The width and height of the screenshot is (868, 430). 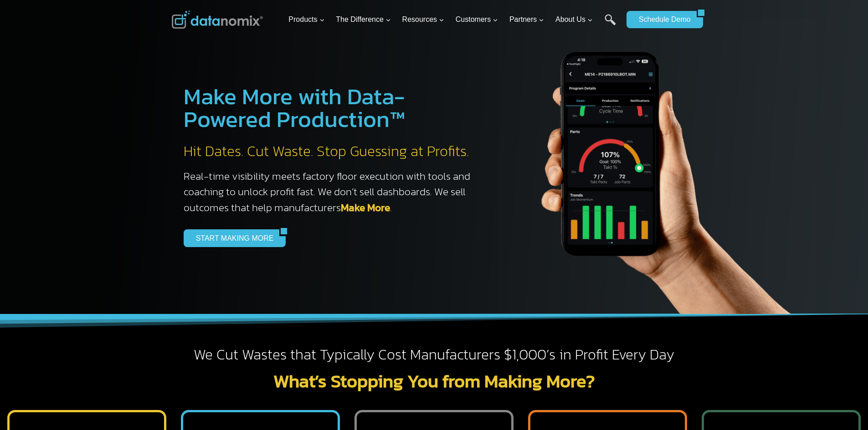 I want to click on h2: We Cut Wastes that Typically Cost Manufacturers $1,000’s in Profit Every Day, so click(x=434, y=355).